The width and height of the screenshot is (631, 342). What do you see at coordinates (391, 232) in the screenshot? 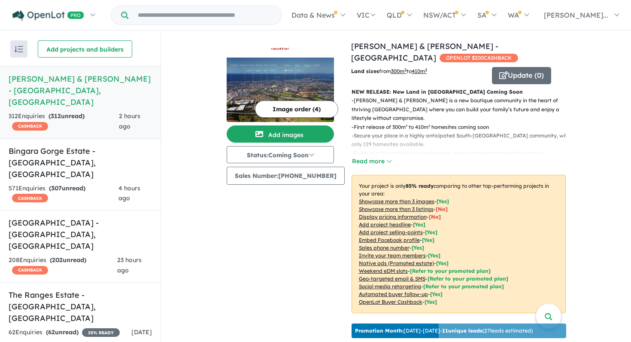
I see `u: Add project selling-points` at bounding box center [391, 232].